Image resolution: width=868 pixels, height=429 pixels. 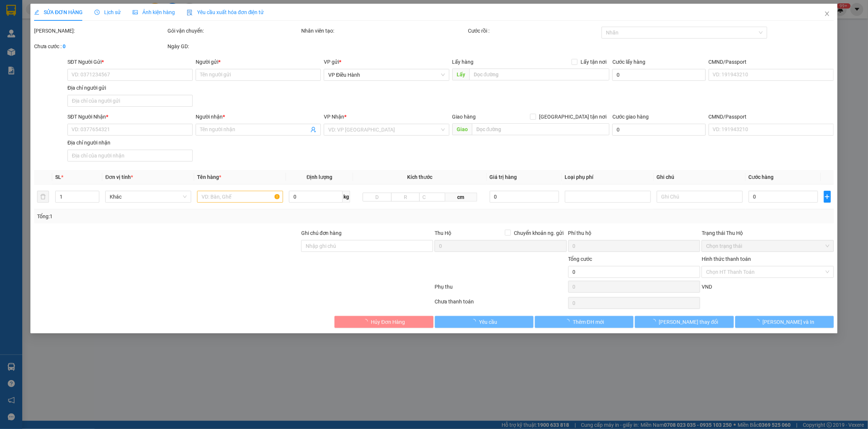 I want to click on span: kg, so click(x=347, y=196).